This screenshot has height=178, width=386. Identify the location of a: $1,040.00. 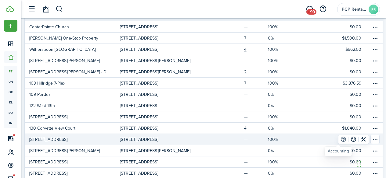
(334, 128).